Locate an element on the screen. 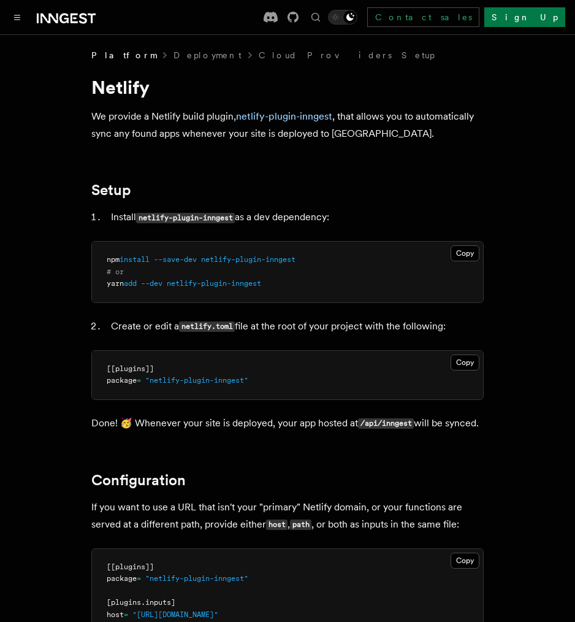 This screenshot has height=622, width=575. span: # or is located at coordinates (115, 272).